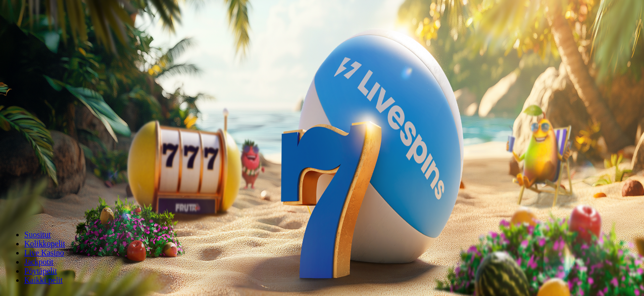 The image size is (644, 296). I want to click on a: Suositut, so click(37, 234).